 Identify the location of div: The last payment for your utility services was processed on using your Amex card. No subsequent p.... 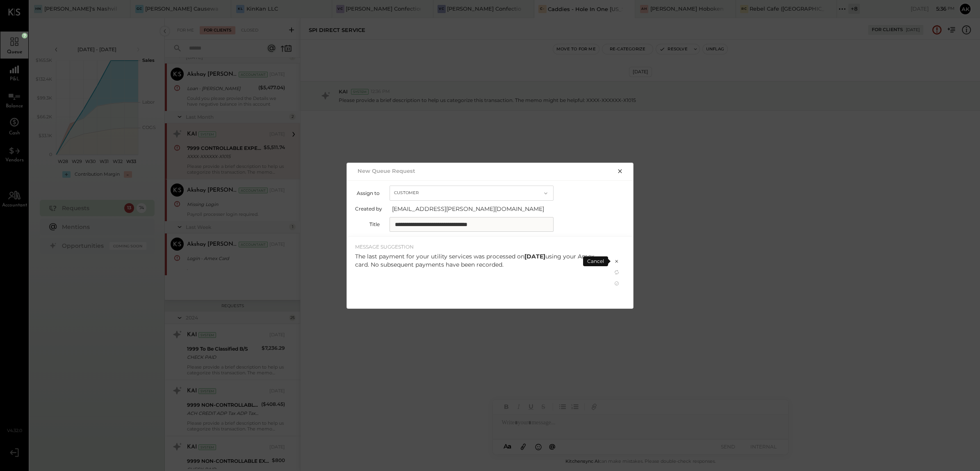
(479, 260).